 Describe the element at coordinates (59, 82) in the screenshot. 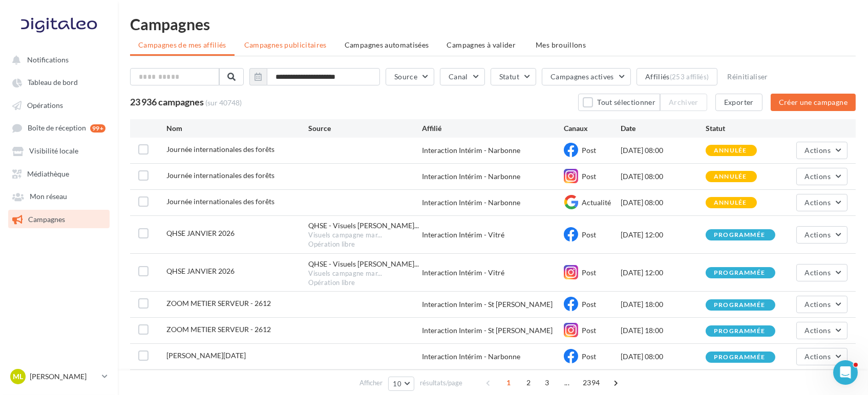

I see `a: Tableau de bord` at that location.